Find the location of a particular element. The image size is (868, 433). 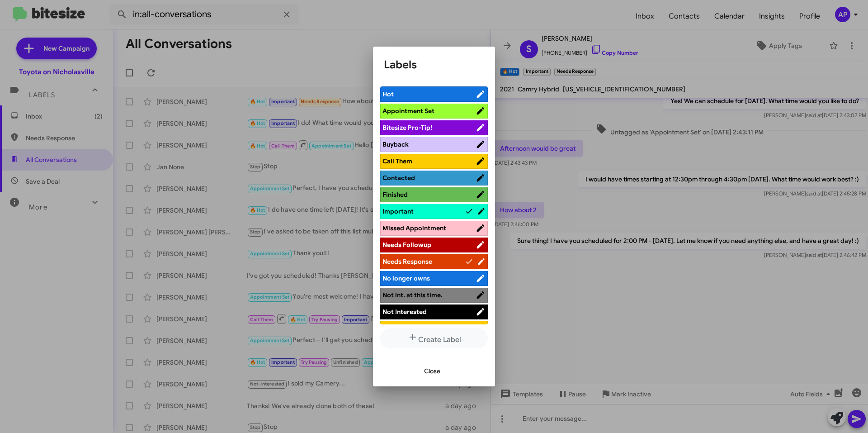

span: Important is located at coordinates (398, 211).